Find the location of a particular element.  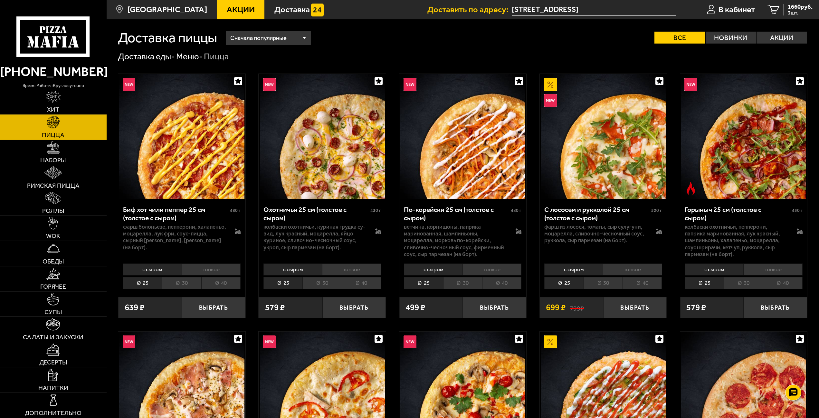

span: Обеды is located at coordinates (53, 261).